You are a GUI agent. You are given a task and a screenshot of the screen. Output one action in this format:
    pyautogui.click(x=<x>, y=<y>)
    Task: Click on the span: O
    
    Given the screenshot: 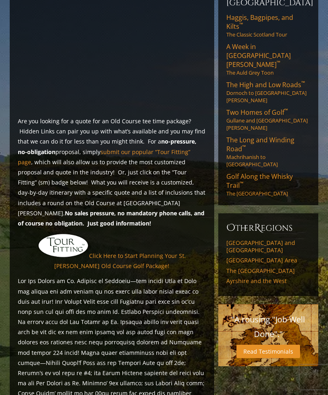 What is the action you would take?
    pyautogui.click(x=231, y=228)
    